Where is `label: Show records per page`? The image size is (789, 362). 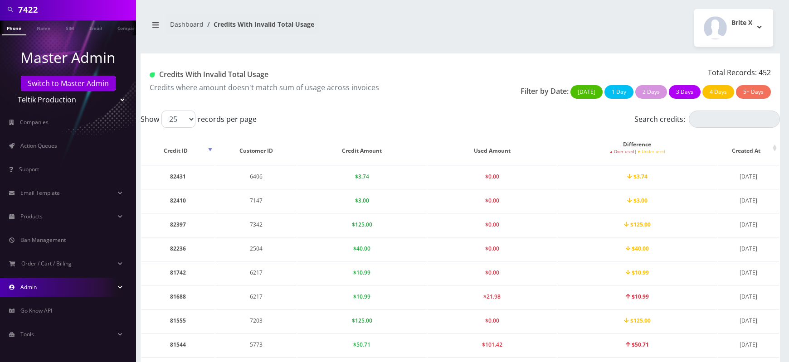
label: Show records per page is located at coordinates (199, 119).